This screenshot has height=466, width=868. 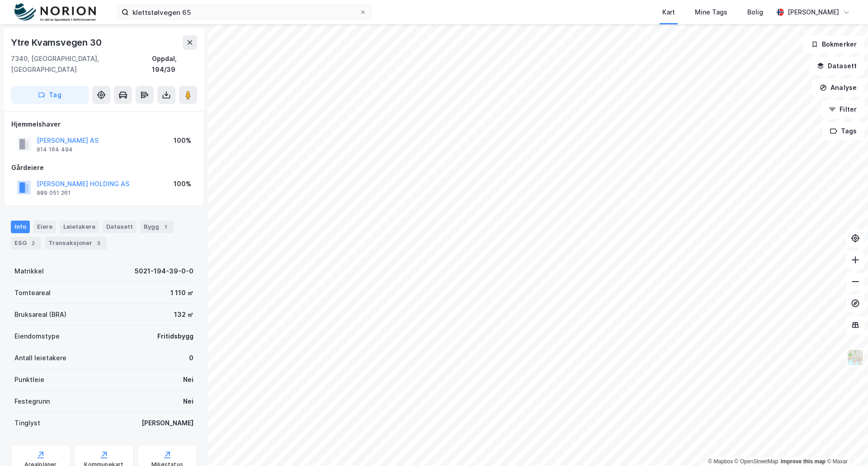 I want to click on button: Tag, so click(x=50, y=95).